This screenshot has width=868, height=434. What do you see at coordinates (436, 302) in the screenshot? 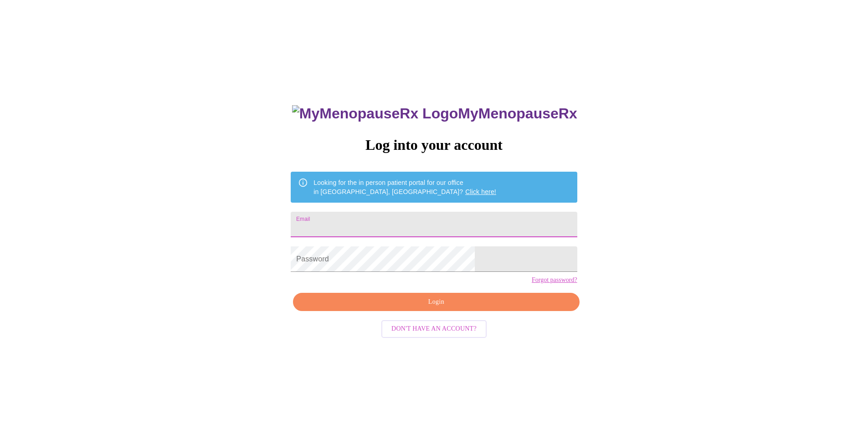
I see `span: Login` at bounding box center [436, 302].